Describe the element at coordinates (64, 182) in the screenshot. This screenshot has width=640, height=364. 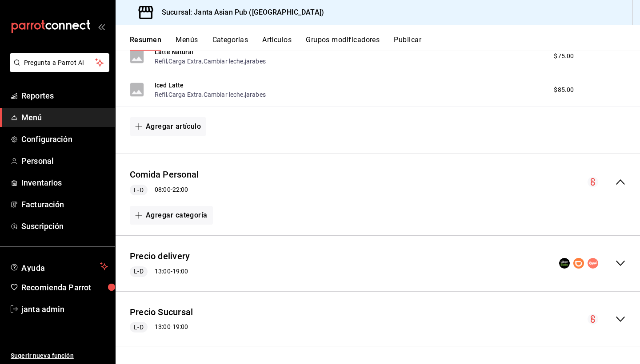
I see `span: Inventarios` at that location.